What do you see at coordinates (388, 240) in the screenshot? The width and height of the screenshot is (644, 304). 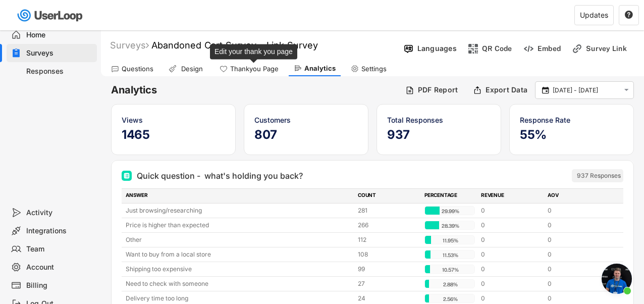 I see `div: 112` at bounding box center [388, 240].